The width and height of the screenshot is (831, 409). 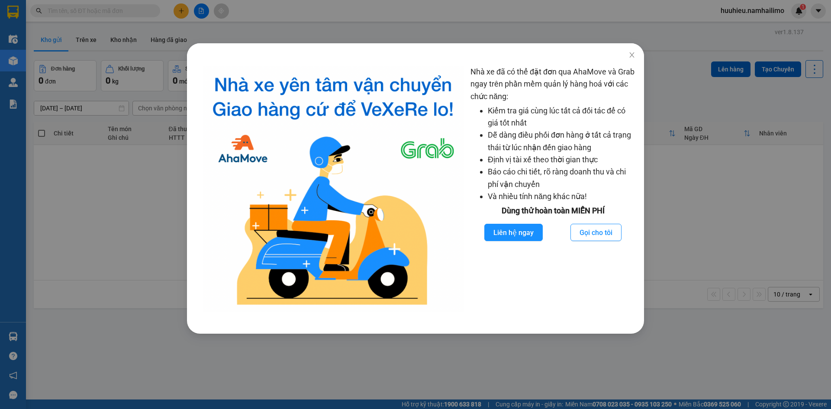 What do you see at coordinates (562, 197) in the screenshot?
I see `li: Và nhiều tính năng khác nữa!` at bounding box center [562, 197].